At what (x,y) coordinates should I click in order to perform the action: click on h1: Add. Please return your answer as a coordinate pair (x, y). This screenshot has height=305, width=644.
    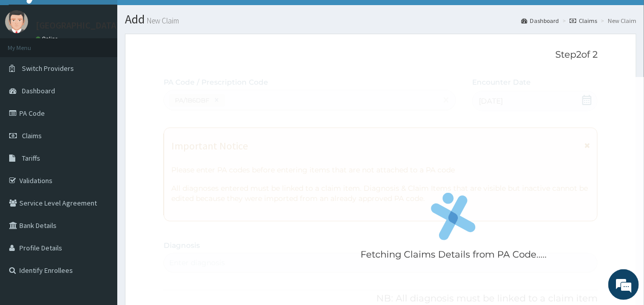
    Looking at the image, I should click on (380, 19).